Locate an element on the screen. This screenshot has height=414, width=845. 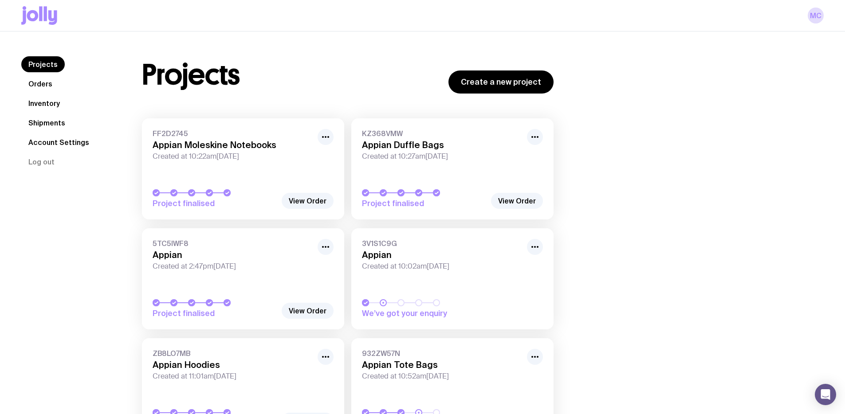
a: Shipments is located at coordinates (47, 123).